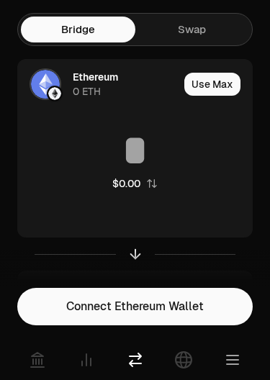 The image size is (270, 380). I want to click on div: ReceiveChoose Asset, so click(122, 296).